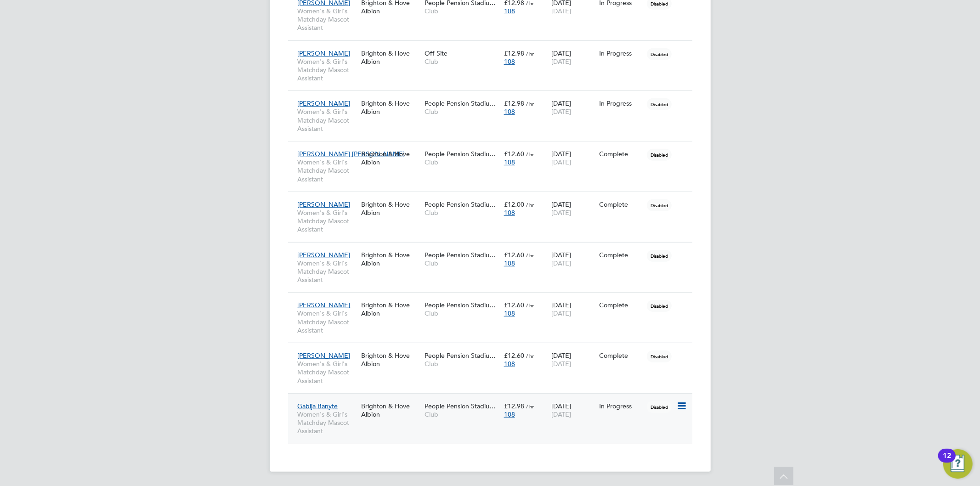  Describe the element at coordinates (436, 53) in the screenshot. I see `span: Off Site` at that location.